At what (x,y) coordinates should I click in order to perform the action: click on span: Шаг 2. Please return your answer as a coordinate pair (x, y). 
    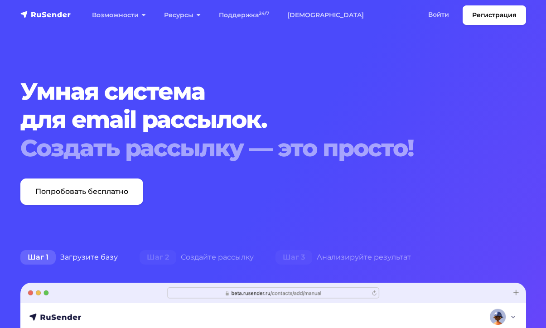
    Looking at the image, I should click on (158, 257).